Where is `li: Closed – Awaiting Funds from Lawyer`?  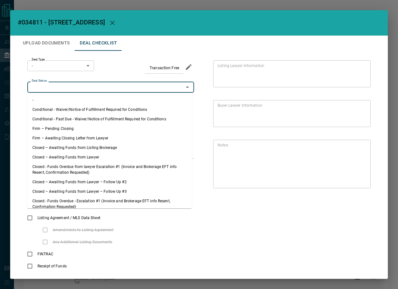 li: Closed – Awaiting Funds from Lawyer is located at coordinates (110, 157).